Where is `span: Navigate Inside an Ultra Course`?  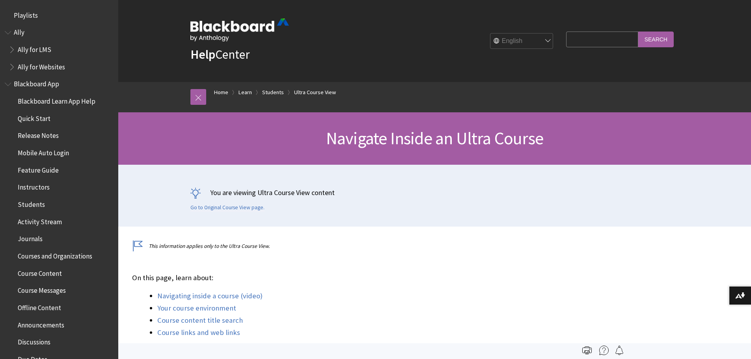 span: Navigate Inside an Ultra Course is located at coordinates (434, 138).